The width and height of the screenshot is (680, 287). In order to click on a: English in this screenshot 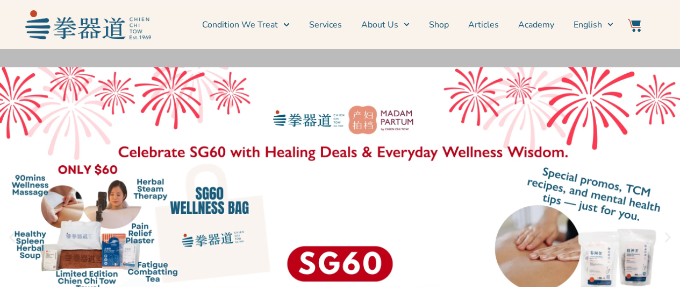, I will do `click(594, 25)`.